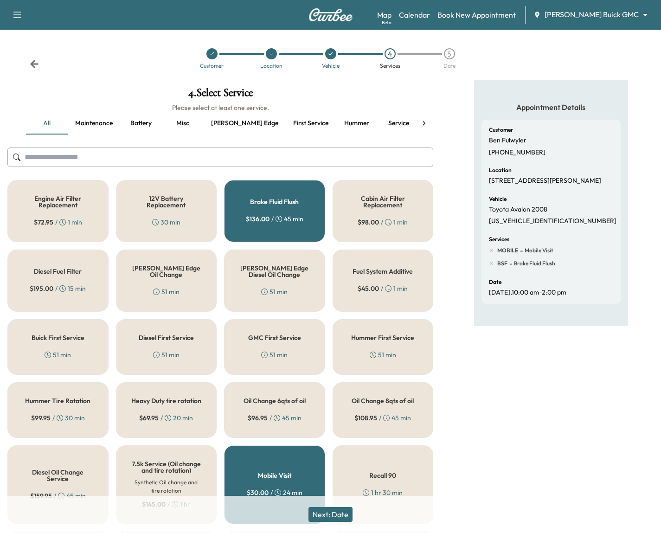  I want to click on h6: Vehicle, so click(498, 199).